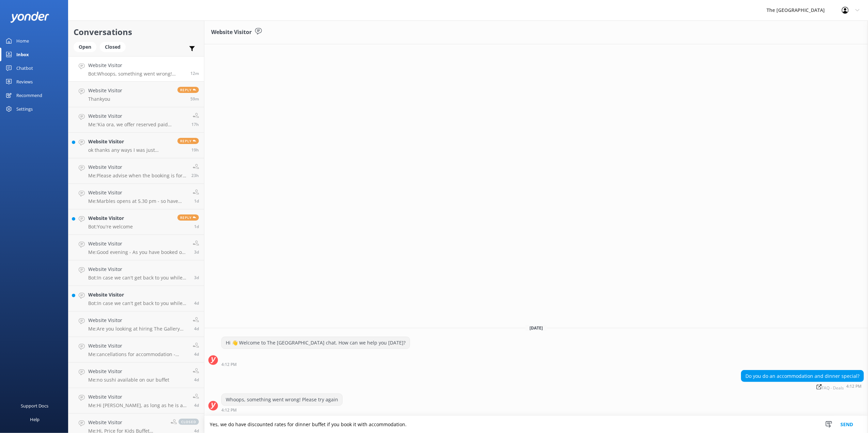  Describe the element at coordinates (846, 425) in the screenshot. I see `button: Send` at that location.